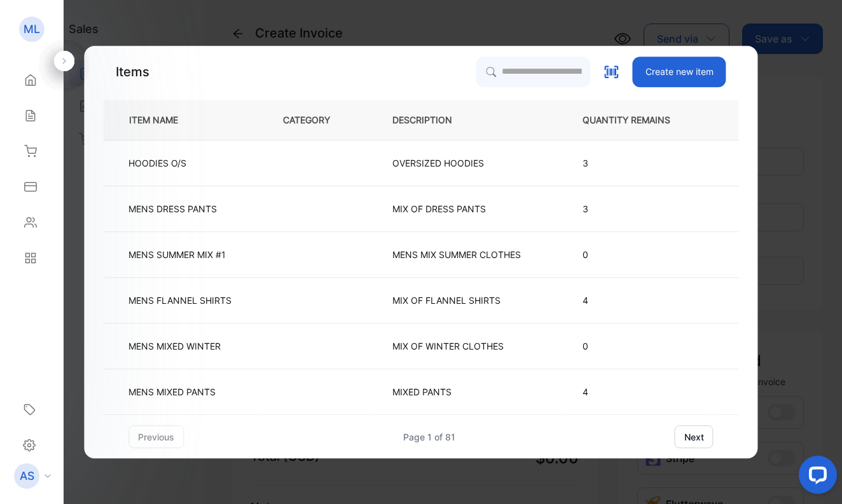 This screenshot has height=504, width=842. I want to click on p: HOODIES O/S, so click(157, 163).